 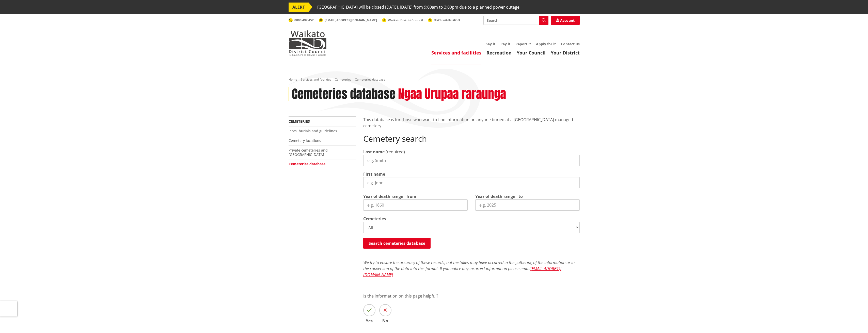 What do you see at coordinates (308, 43) in the screenshot?
I see `img: Waikato District Council - Te Kaunihera aa Takiwaa o Waikato` at bounding box center [308, 43].